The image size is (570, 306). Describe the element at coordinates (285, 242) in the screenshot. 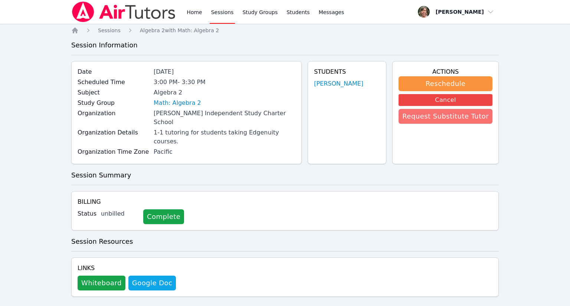

I see `h3: Session Resources` at that location.